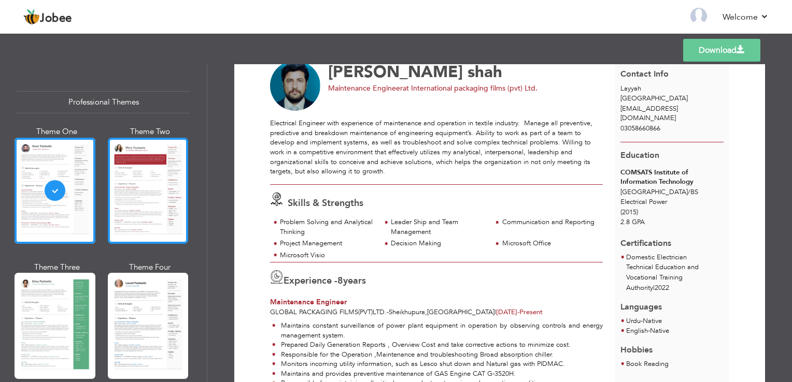 The height and width of the screenshot is (382, 792). What do you see at coordinates (647, 364) in the screenshot?
I see `span: Book Reading` at bounding box center [647, 364].